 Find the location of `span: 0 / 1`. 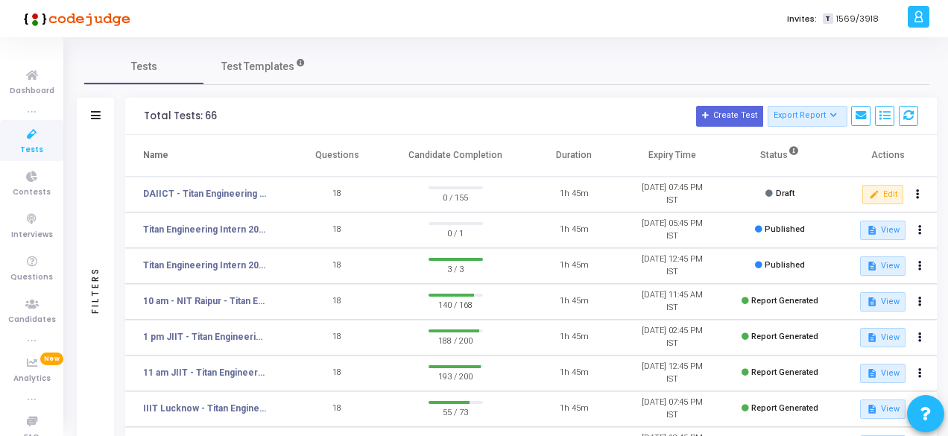

span: 0 / 1 is located at coordinates (455, 233).